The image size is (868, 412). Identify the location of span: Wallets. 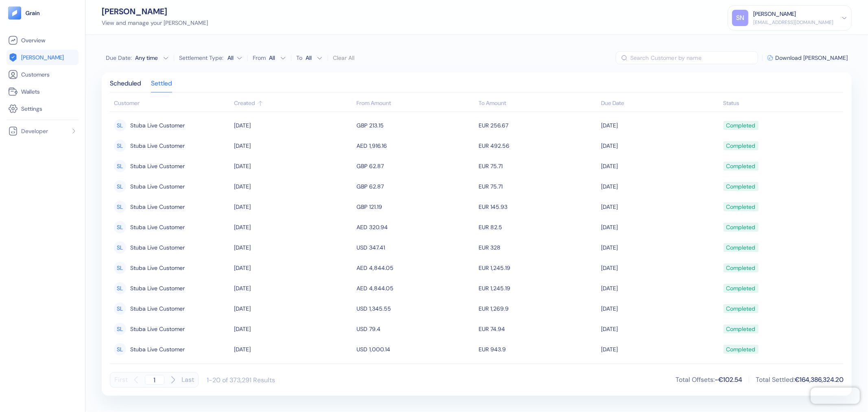
(31, 92).